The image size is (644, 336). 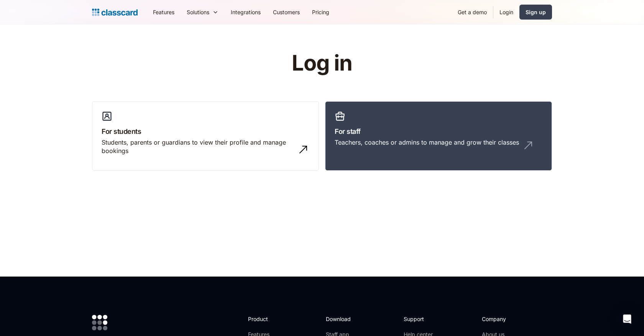 What do you see at coordinates (507, 318) in the screenshot?
I see `h2: Company` at bounding box center [507, 318].